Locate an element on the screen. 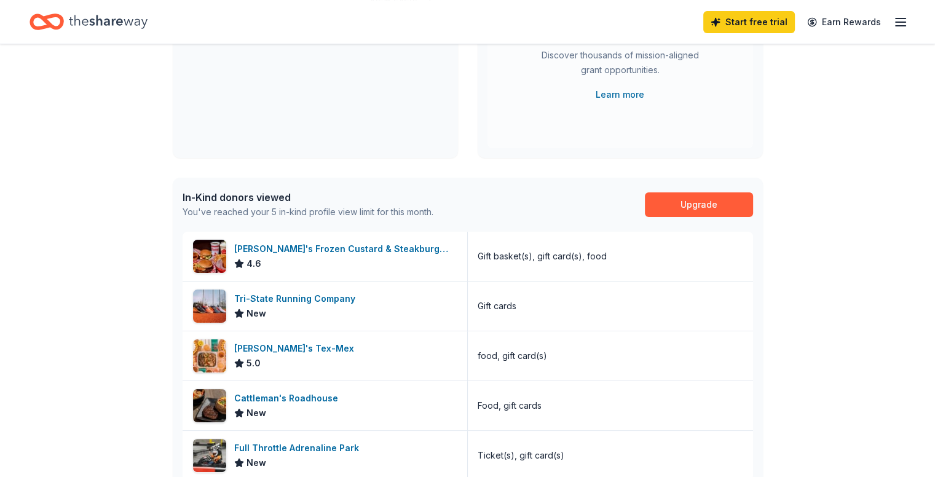  img: Image for Freddy's Frozen Custard & Steakburgers is located at coordinates (210, 256).